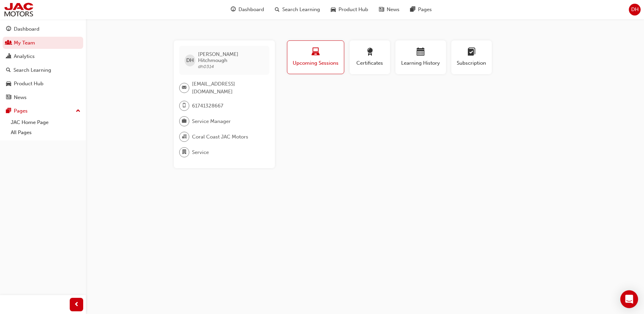 This screenshot has width=644, height=314. What do you see at coordinates (370, 63) in the screenshot?
I see `span: Certificates` at bounding box center [370, 63].